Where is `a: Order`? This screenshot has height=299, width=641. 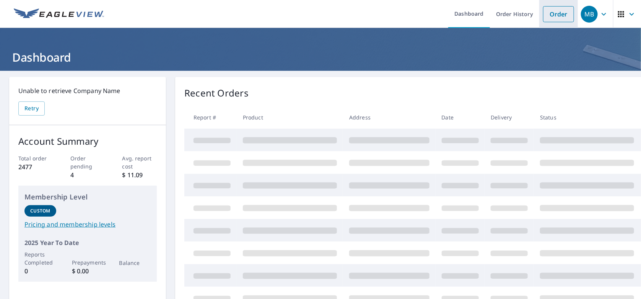
a: Order is located at coordinates (559, 14).